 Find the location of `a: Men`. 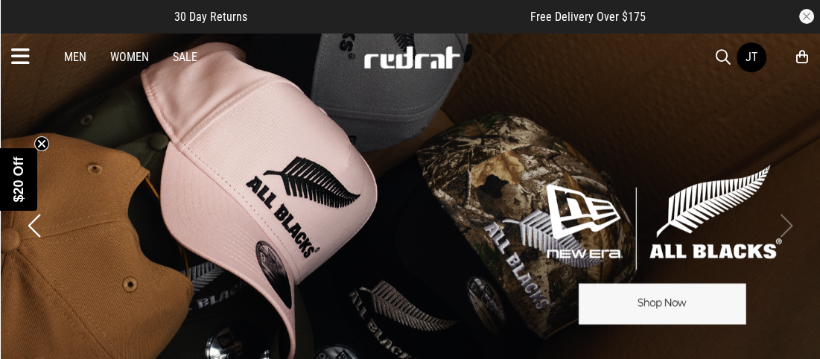

a: Men is located at coordinates (75, 57).